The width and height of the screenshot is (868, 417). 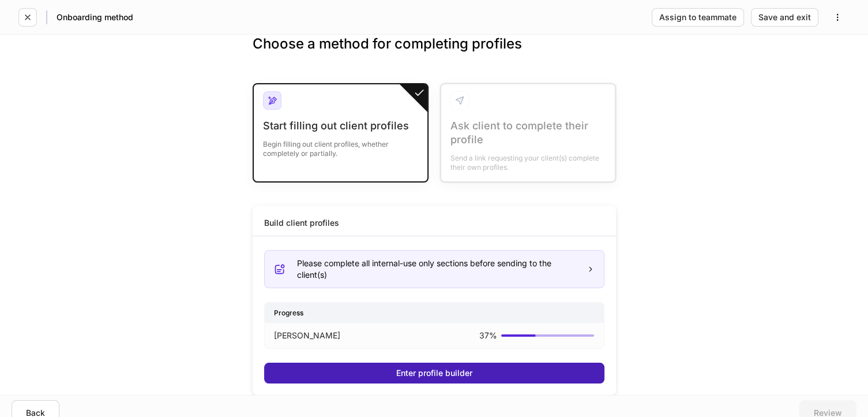 I want to click on div: Save and exit, so click(x=785, y=17).